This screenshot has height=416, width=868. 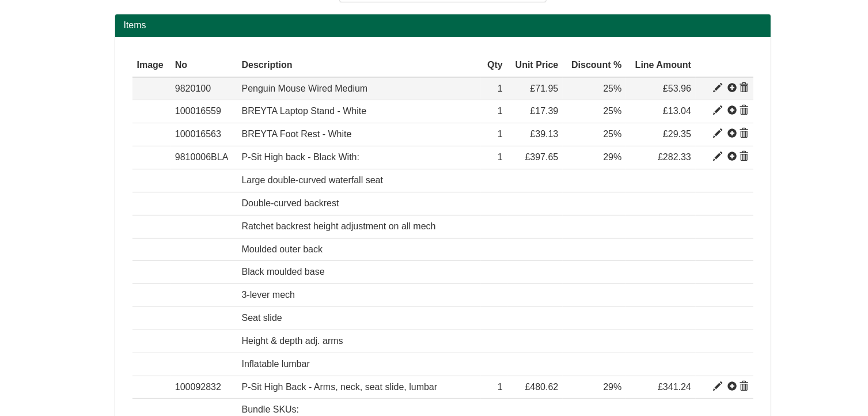 What do you see at coordinates (677, 110) in the screenshot?
I see `span: £13.04` at bounding box center [677, 110].